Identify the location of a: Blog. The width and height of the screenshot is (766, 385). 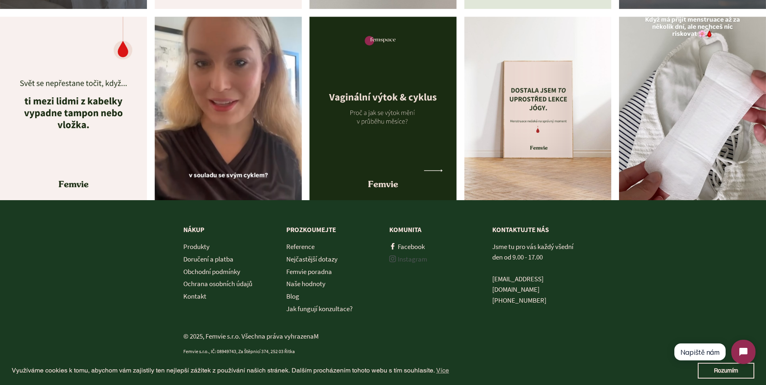
(293, 296).